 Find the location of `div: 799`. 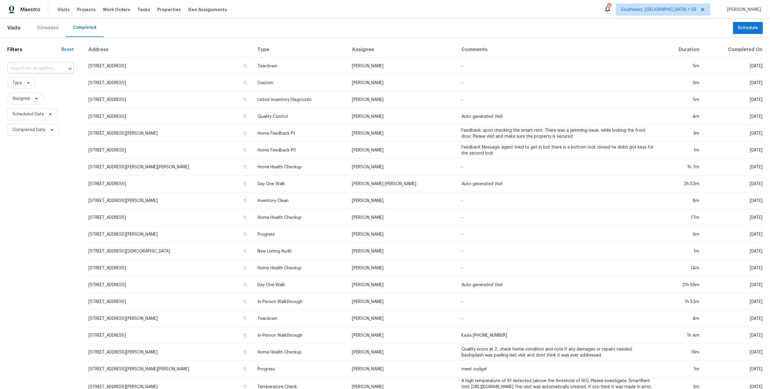

div: 799 is located at coordinates (609, 7).